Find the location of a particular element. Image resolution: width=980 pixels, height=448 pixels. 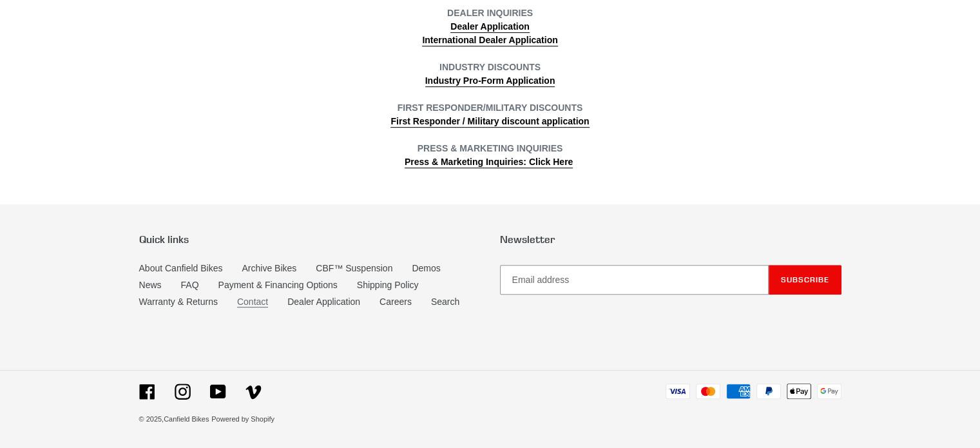

a: News is located at coordinates (150, 285).